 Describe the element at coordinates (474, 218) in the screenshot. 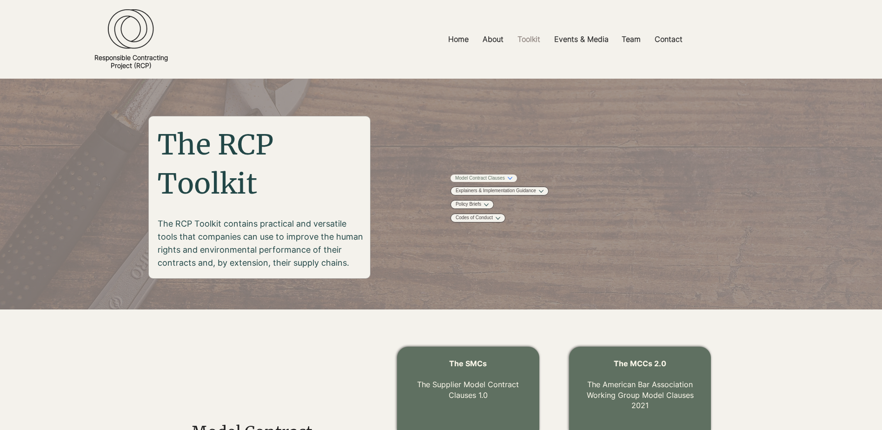

I see `a: Codes of Conduct` at that location.